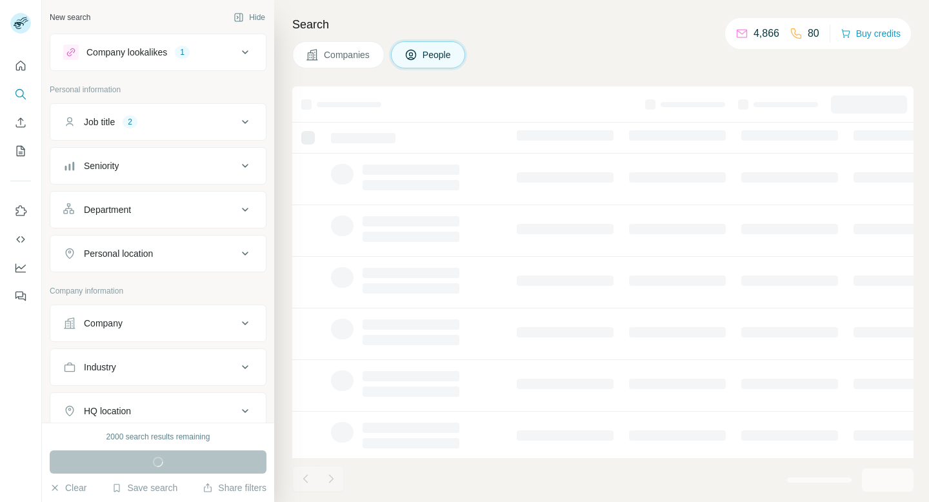  I want to click on div: Job title, so click(99, 122).